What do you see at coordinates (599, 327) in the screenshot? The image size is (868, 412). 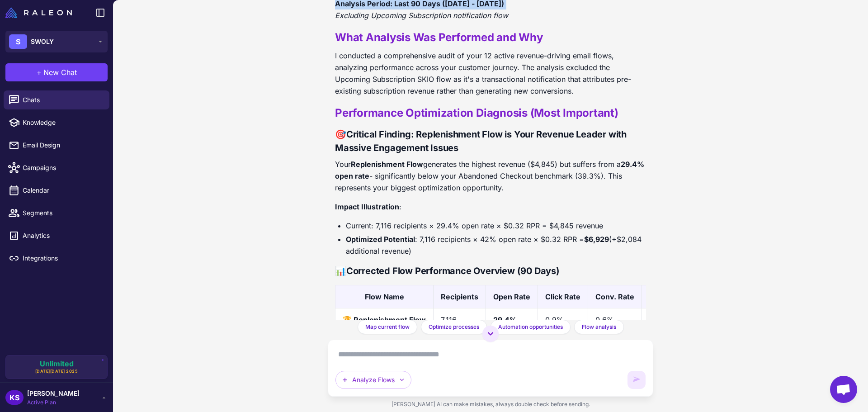 I see `span: Flow analysis` at bounding box center [599, 327].